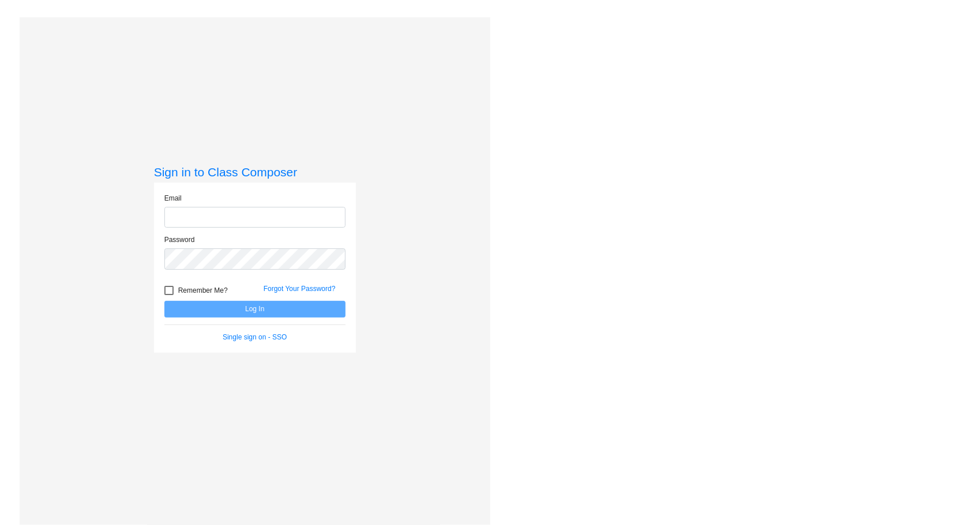 This screenshot has height=525, width=980. What do you see at coordinates (299, 289) in the screenshot?
I see `a: Forgot Your Password?` at bounding box center [299, 289].